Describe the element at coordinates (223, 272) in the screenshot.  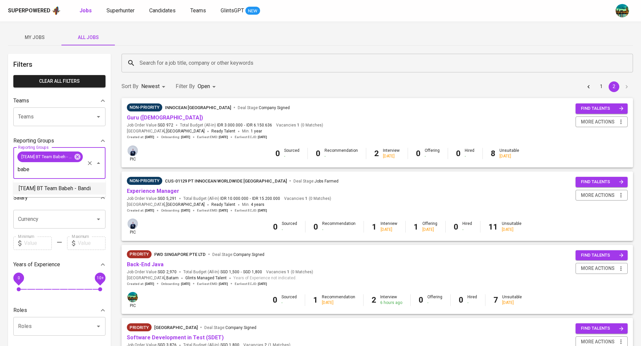
I see `span: Total Budget (All-In)` at that location.